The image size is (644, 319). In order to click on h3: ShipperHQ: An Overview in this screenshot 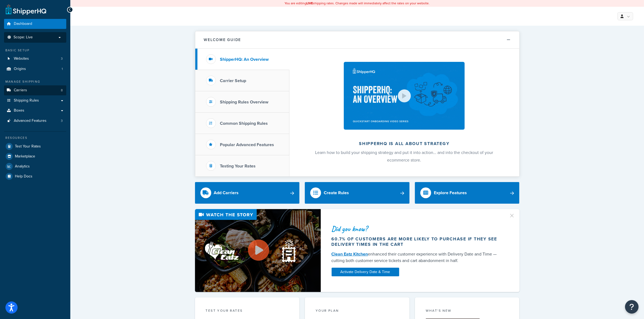, I will do `click(245, 59)`.